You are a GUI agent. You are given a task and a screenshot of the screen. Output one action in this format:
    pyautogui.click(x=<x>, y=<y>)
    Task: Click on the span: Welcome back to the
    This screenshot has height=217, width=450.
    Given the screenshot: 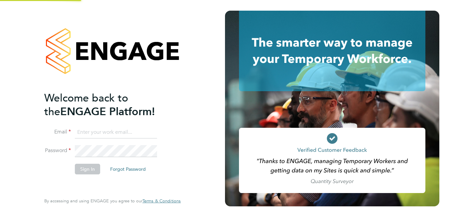 What is the action you would take?
    pyautogui.click(x=86, y=105)
    